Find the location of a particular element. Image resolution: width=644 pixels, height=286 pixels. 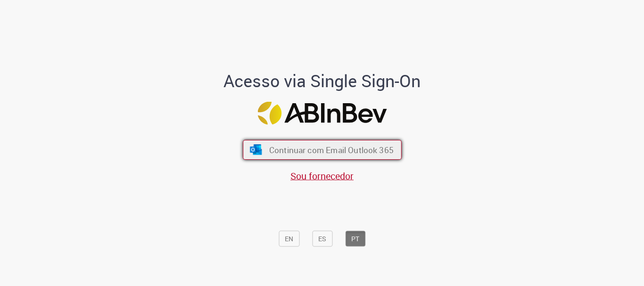

button: PT is located at coordinates (355, 239).